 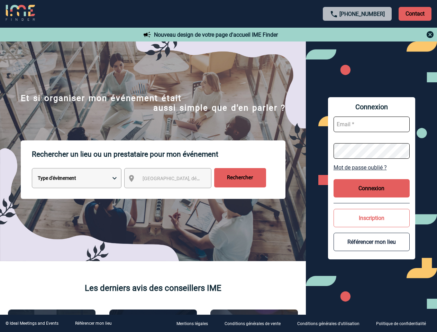 What do you see at coordinates (253, 324) in the screenshot?
I see `p: Conditions générales de vente` at bounding box center [253, 324].